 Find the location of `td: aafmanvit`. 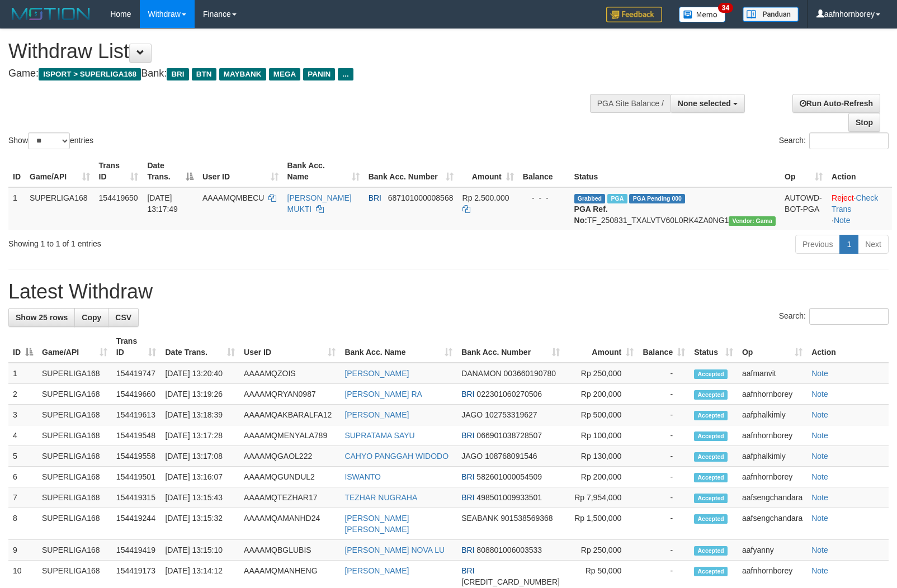

td: aafmanvit is located at coordinates (772, 373).